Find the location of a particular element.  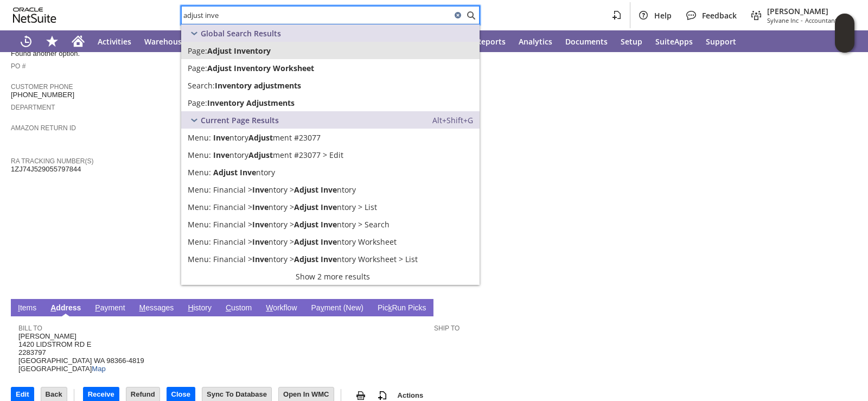

a: Address is located at coordinates (66, 308).